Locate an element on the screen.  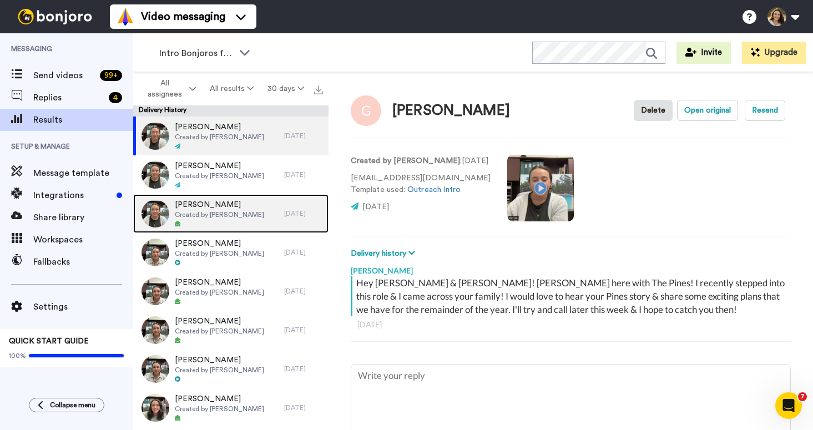
span: Replies is located at coordinates (69, 98).